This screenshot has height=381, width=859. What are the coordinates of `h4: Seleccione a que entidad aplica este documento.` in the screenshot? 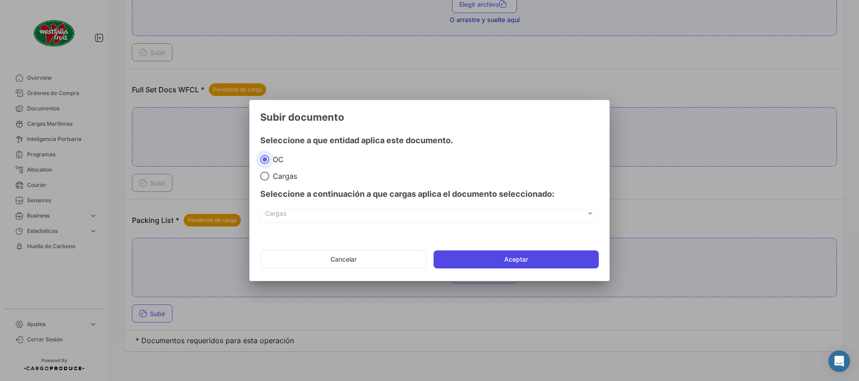 It's located at (429, 140).